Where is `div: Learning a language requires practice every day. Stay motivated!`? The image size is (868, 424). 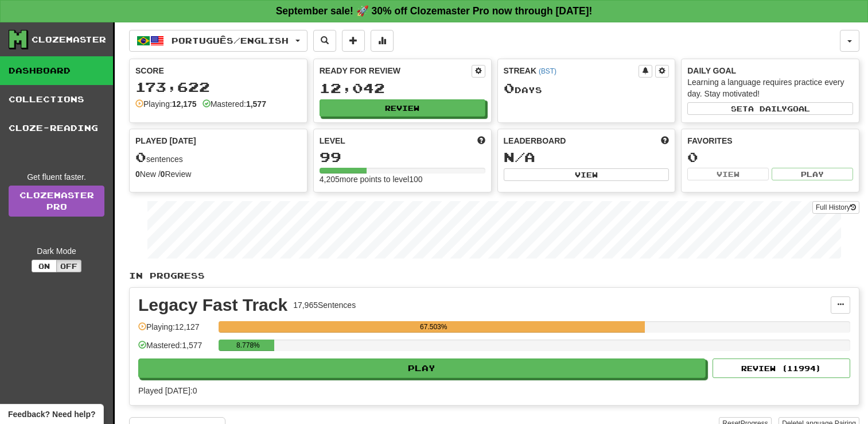 div: Learning a language requires practice every day. Stay motivated! is located at coordinates (770, 88).